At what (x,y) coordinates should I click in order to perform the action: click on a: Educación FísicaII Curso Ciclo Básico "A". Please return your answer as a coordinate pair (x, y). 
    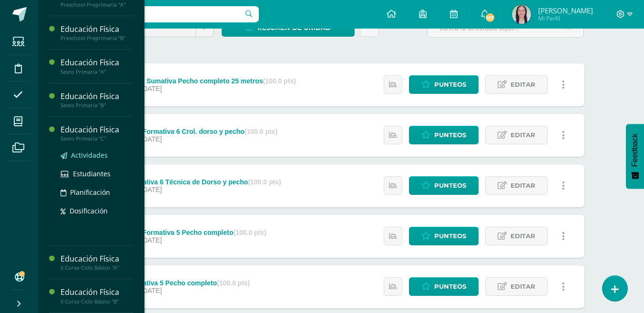
    Looking at the image, I should click on (97, 262).